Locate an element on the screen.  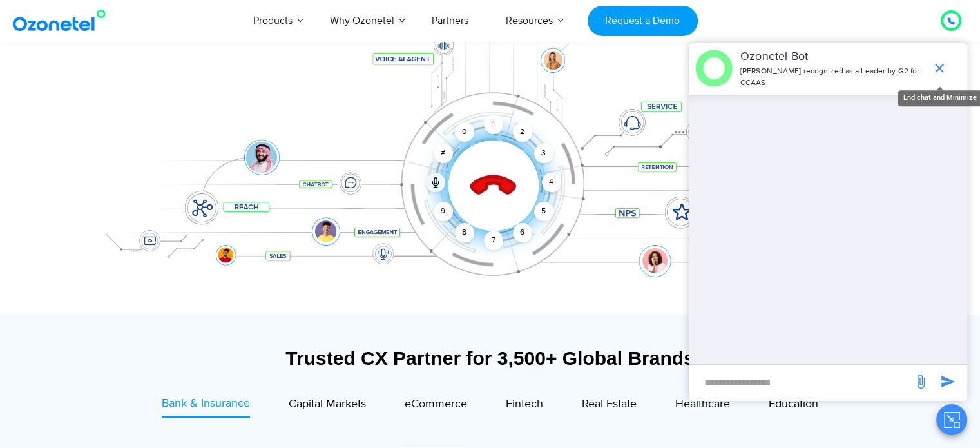
div: 5 is located at coordinates (544, 211).